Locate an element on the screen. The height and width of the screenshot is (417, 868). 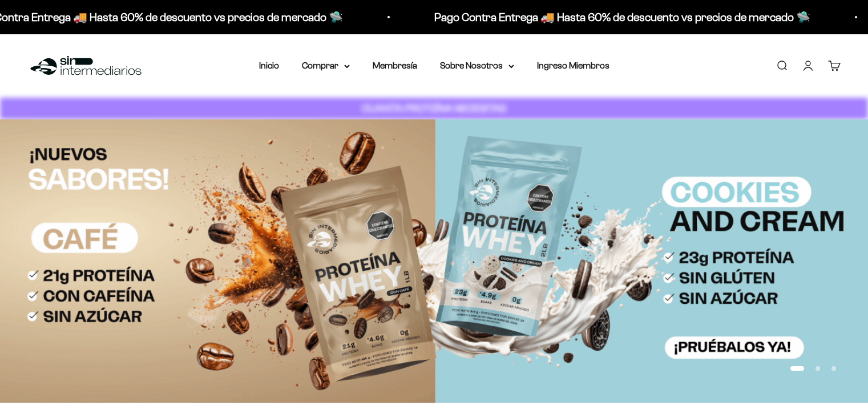
strong: CUANTA PROTEÍNA NECESITAS is located at coordinates (434, 108).